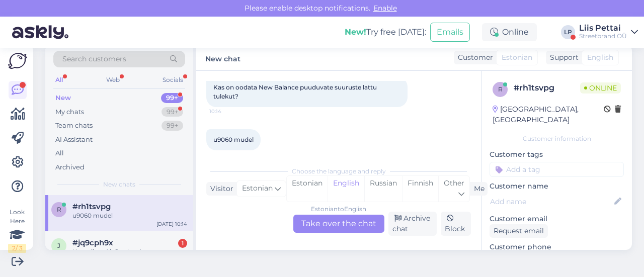  What do you see at coordinates (17, 230) in the screenshot?
I see `div: Look Here` at bounding box center [17, 230].